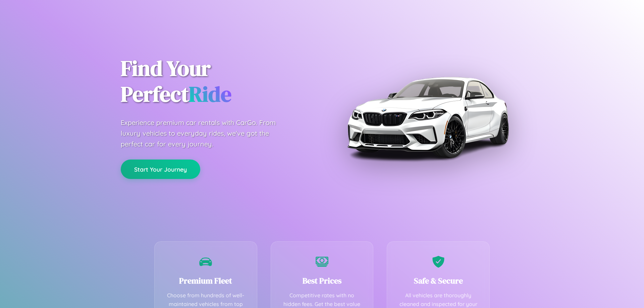 Image resolution: width=644 pixels, height=308 pixels. I want to click on span: Ride, so click(209, 94).